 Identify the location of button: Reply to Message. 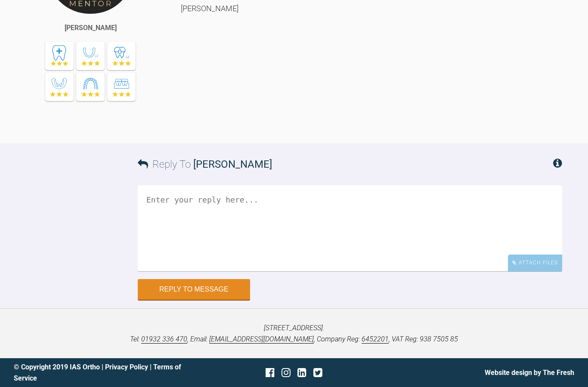
(194, 290).